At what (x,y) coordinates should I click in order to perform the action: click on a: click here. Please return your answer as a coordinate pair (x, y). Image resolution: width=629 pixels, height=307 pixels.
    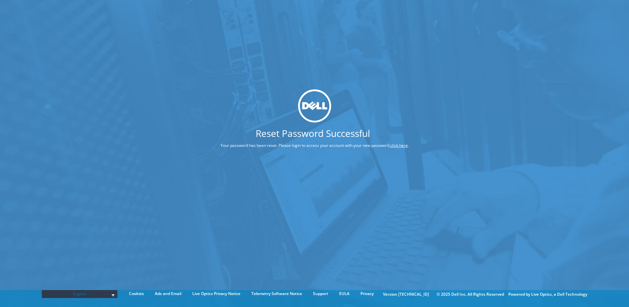
    Looking at the image, I should click on (399, 145).